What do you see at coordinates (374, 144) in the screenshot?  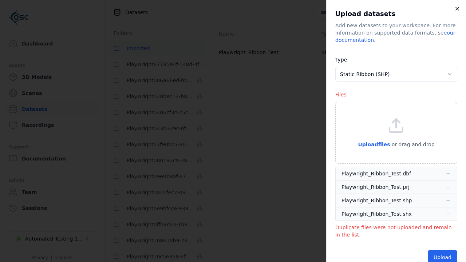 I see `span: Upload files` at bounding box center [374, 144].